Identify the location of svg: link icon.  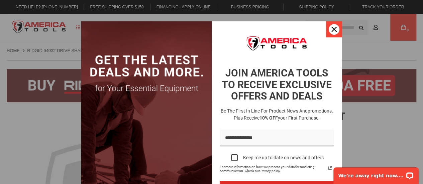
(330, 168).